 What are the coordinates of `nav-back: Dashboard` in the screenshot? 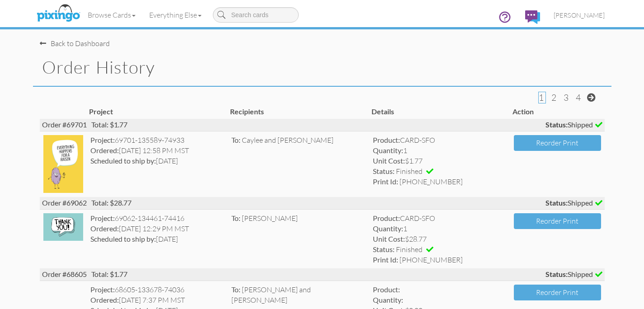 It's located at (322, 39).